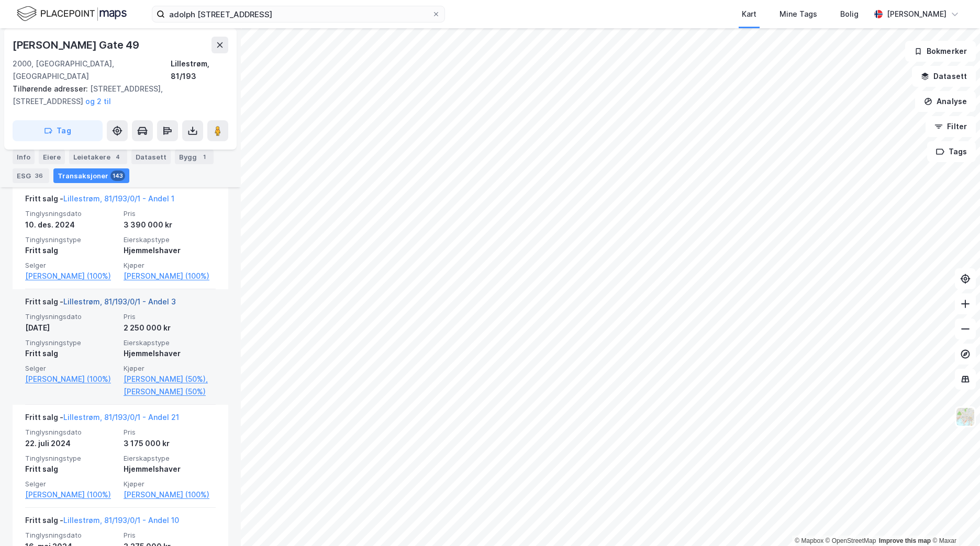 Image resolution: width=980 pixels, height=546 pixels. I want to click on a: Improve this map, so click(905, 541).